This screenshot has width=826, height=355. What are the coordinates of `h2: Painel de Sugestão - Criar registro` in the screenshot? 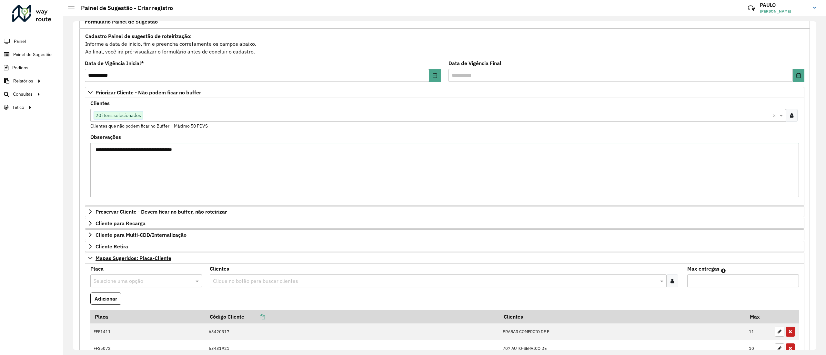 It's located at (124, 8).